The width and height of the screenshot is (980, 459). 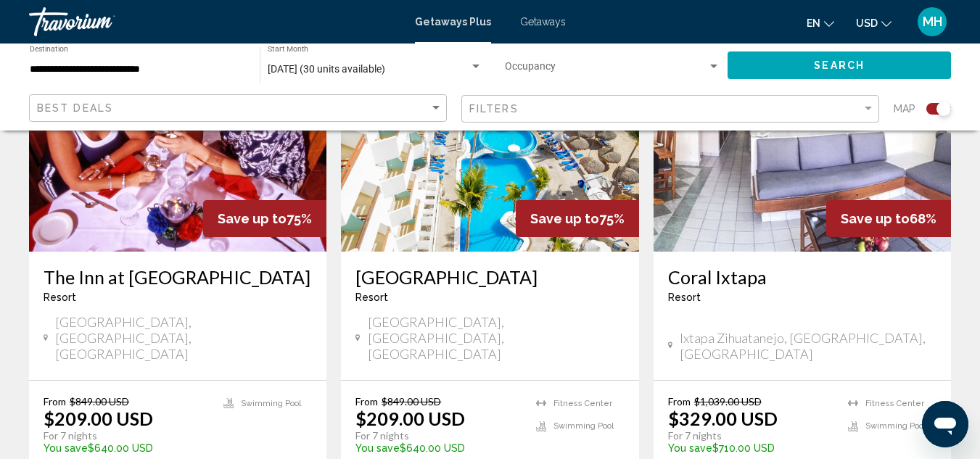 What do you see at coordinates (75, 108) in the screenshot?
I see `span: Best Deals` at bounding box center [75, 108].